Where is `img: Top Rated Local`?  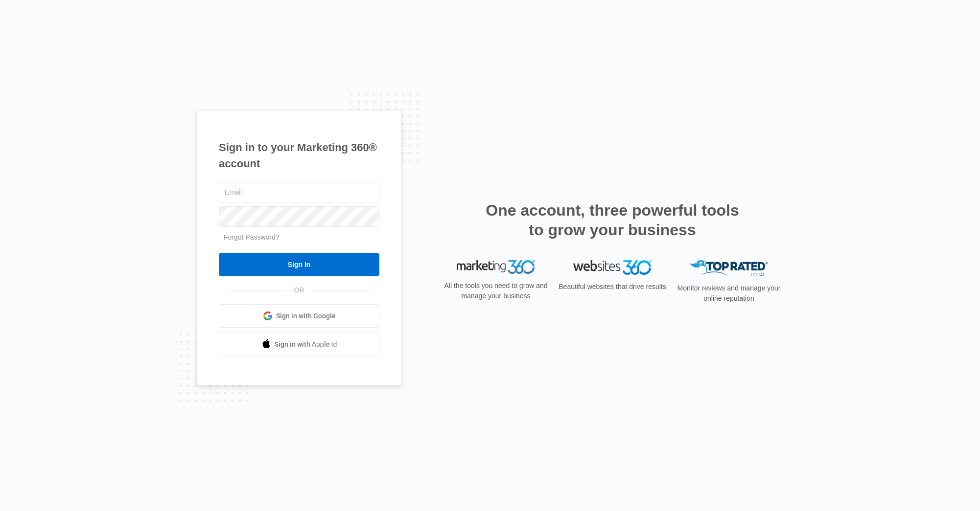 img: Top Rated Local is located at coordinates (729, 268).